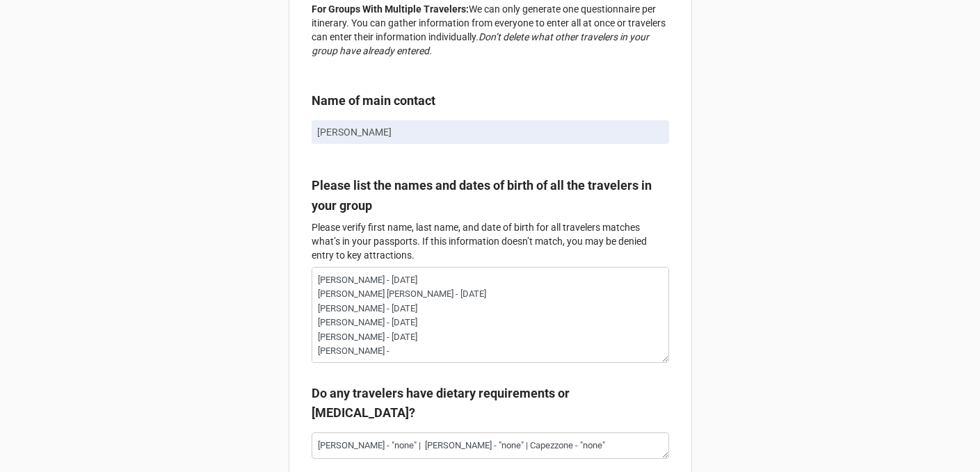  I want to click on label: Name of main contact, so click(374, 101).